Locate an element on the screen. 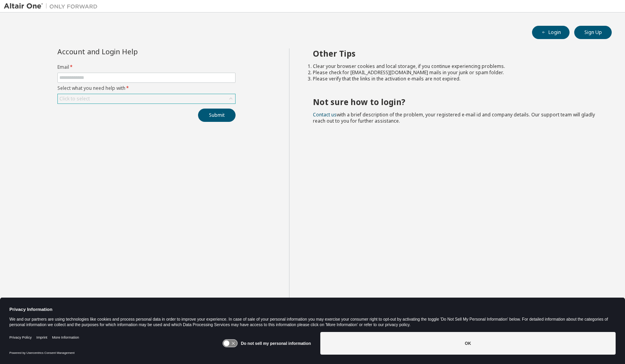 Image resolution: width=625 pixels, height=364 pixels. span: with a brief description of the problem, your registered e-mail id and company details. Our suppo... is located at coordinates (454, 117).